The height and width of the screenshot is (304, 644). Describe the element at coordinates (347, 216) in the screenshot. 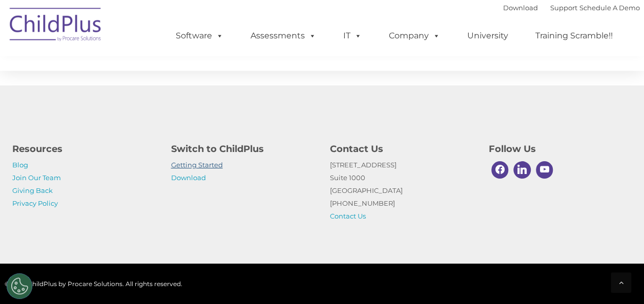

I see `a: Contact Us` at that location.